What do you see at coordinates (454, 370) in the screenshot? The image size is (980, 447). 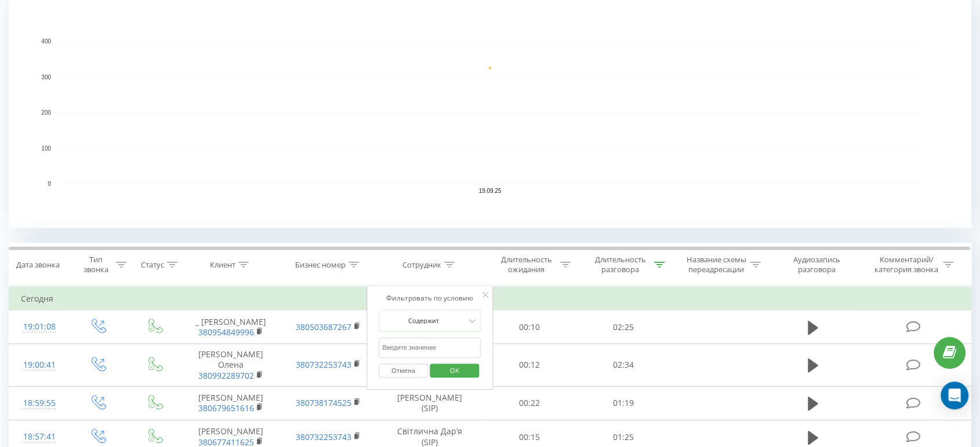 I see `span: OK` at bounding box center [454, 370].